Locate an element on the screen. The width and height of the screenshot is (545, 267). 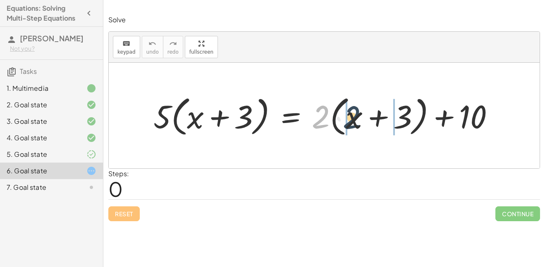
h4: Equations: Solving Multi-Step Equations is located at coordinates (44, 13).